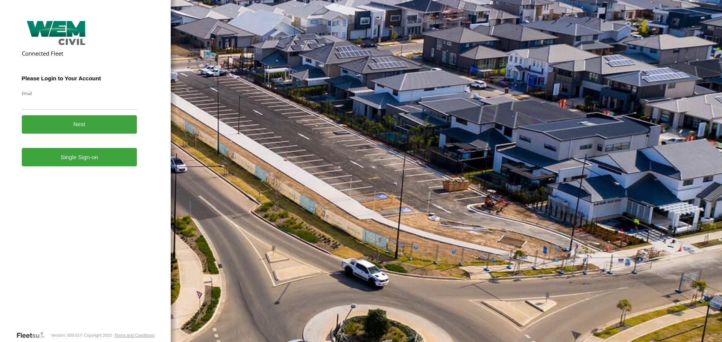 The width and height of the screenshot is (722, 342). What do you see at coordinates (79, 157) in the screenshot?
I see `a: Single Sign-on` at bounding box center [79, 157].